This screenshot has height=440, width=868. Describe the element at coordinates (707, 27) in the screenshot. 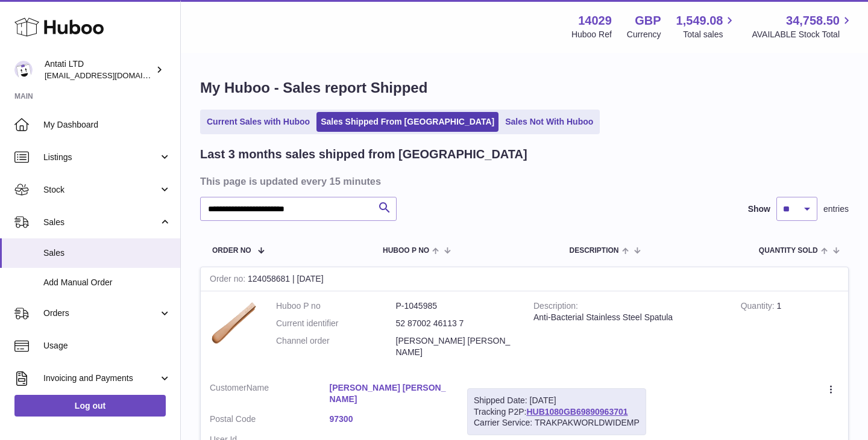

I see `a: 1,549.08 Total sales` at that location.